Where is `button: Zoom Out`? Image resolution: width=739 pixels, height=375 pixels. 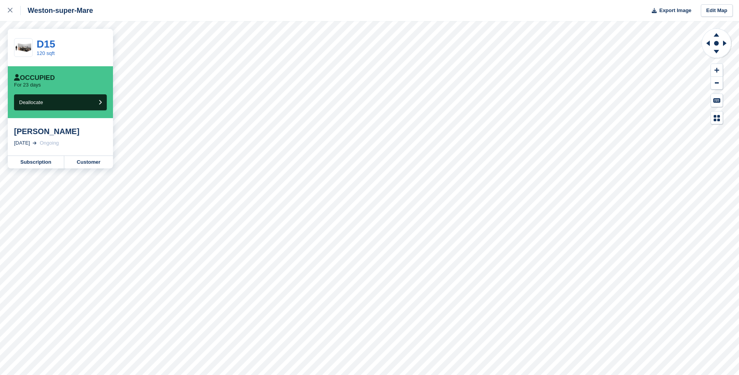
button: Zoom Out is located at coordinates (717, 83).